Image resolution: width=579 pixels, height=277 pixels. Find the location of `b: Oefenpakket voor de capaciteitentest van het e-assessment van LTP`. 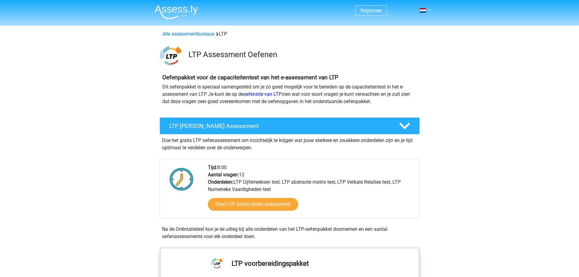

b: Oefenpakket voor de capaciteitentest van het e-assessment van LTP is located at coordinates (250, 77).